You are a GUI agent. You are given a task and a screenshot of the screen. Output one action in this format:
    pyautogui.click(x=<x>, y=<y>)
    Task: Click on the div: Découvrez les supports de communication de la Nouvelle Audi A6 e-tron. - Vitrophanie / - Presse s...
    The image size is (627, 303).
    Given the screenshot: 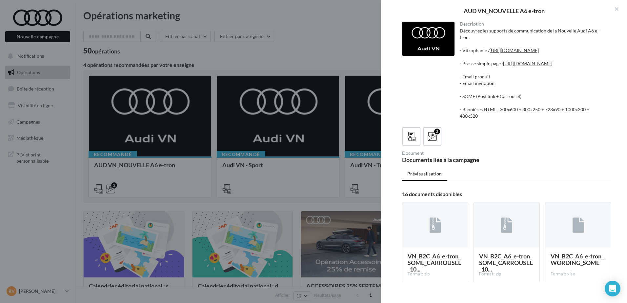 What is the action you would take?
    pyautogui.click(x=533, y=73)
    